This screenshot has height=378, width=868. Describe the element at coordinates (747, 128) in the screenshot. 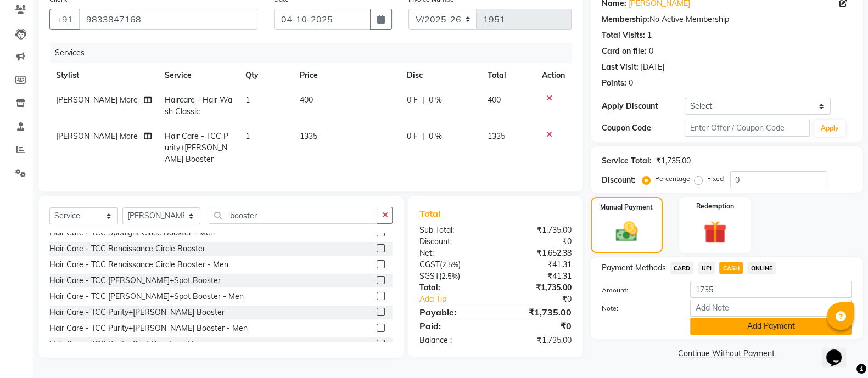

I see `input: Enter Offer / Coupon Code` at that location.